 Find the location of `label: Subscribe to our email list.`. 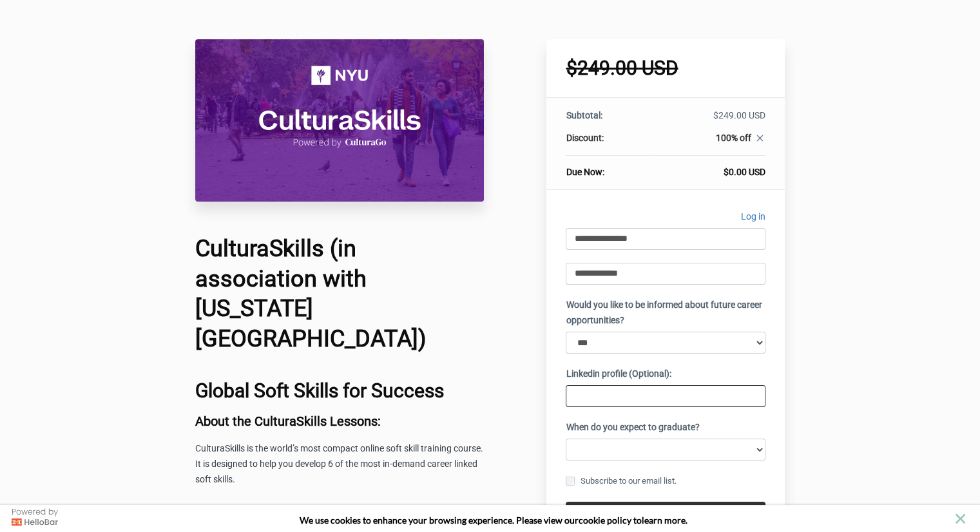

label: Subscribe to our email list. is located at coordinates (621, 481).